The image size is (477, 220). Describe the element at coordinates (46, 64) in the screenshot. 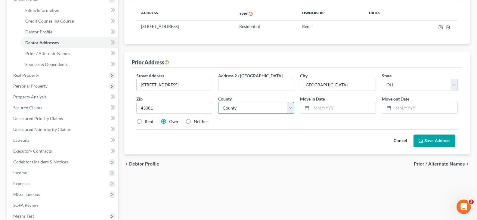

I see `span: Spouses & Dependents` at that location.